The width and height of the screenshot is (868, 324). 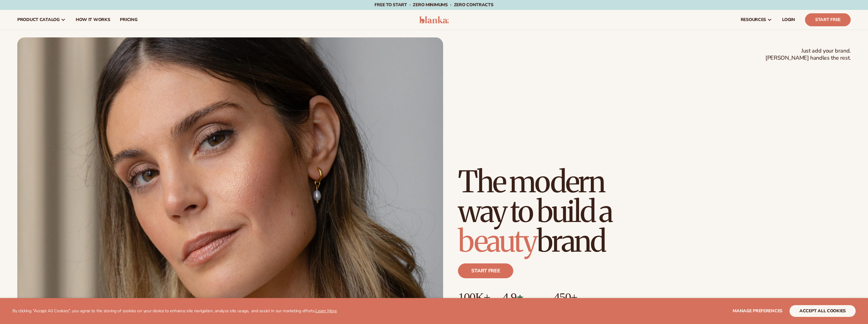 What do you see at coordinates (434, 20) in the screenshot?
I see `img: logo` at bounding box center [434, 20].